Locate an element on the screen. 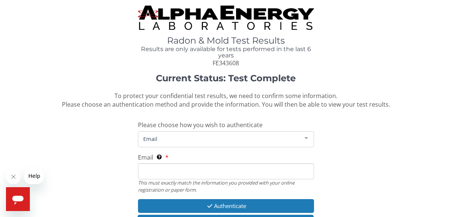 Image resolution: width=452 pixels, height=217 pixels. span: Help is located at coordinates (10, 8).